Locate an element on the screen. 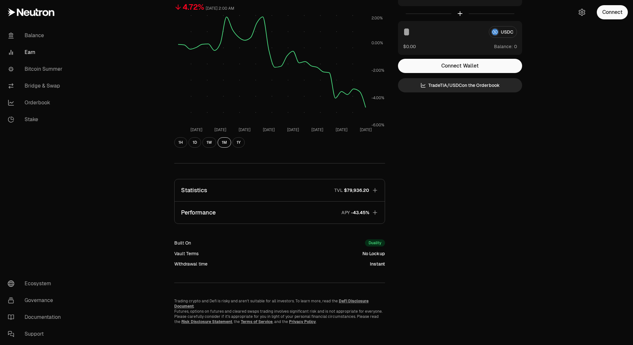 The image size is (633, 345). a: DeFi Disclosure Document is located at coordinates (271, 304).